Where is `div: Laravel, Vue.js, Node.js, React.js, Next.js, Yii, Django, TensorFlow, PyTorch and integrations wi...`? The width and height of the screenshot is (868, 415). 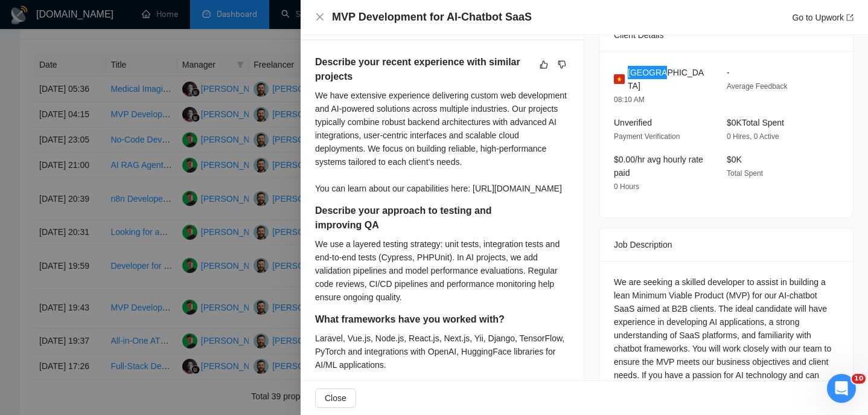
div: Laravel, Vue.js, Node.js, React.js, Next.js, Yii, Django, TensorFlow, PyTorch and integrations wi... is located at coordinates (441, 352).